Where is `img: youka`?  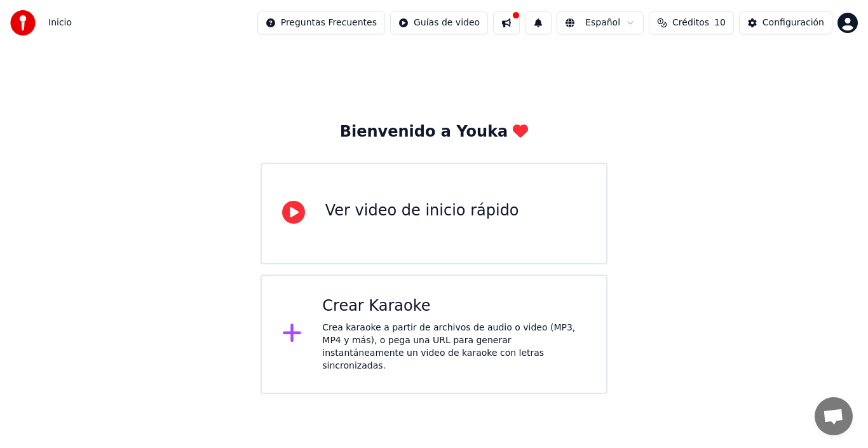 img: youka is located at coordinates (23, 23).